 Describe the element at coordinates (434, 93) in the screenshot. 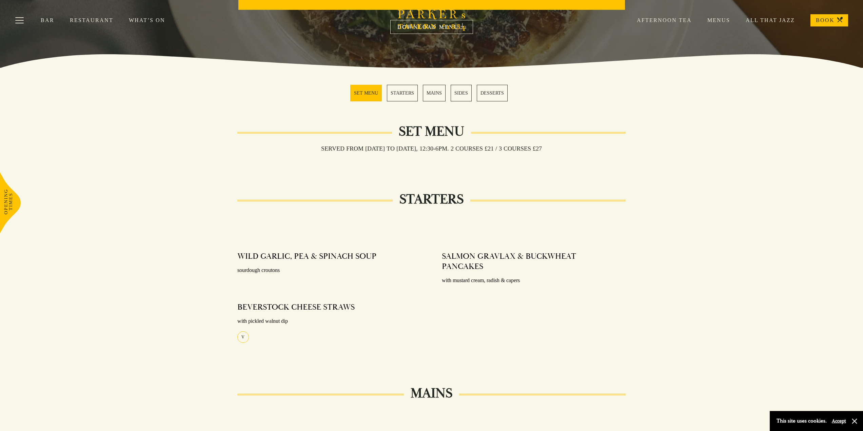

I see `a: 3 / 5` at that location.